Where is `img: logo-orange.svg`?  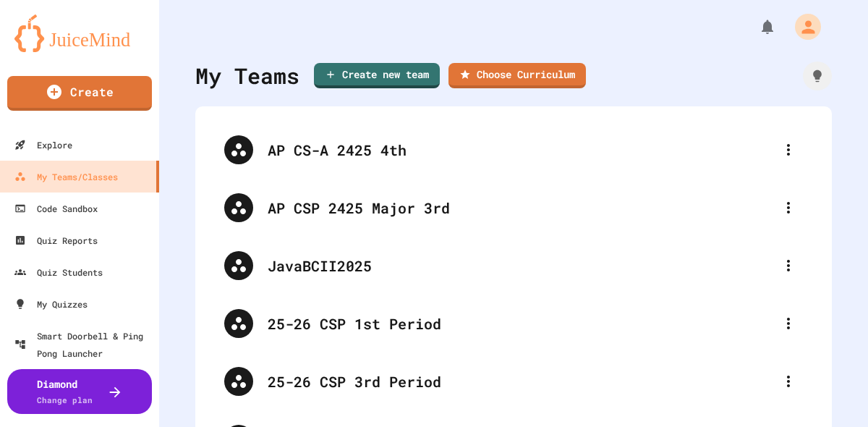 img: logo-orange.svg is located at coordinates (79, 33).